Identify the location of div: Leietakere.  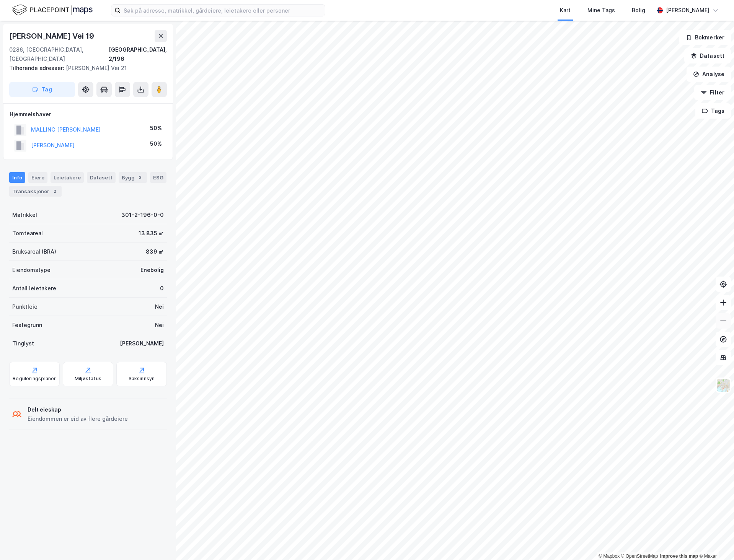
(67, 178).